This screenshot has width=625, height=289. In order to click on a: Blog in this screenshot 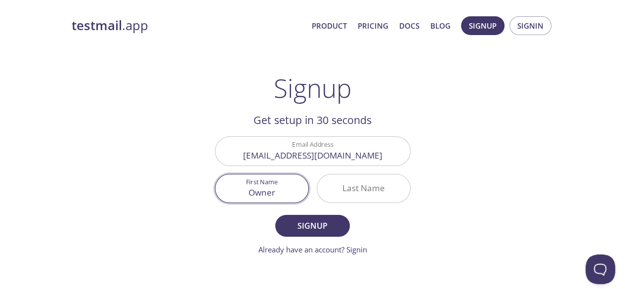, I will do `click(440, 26)`.